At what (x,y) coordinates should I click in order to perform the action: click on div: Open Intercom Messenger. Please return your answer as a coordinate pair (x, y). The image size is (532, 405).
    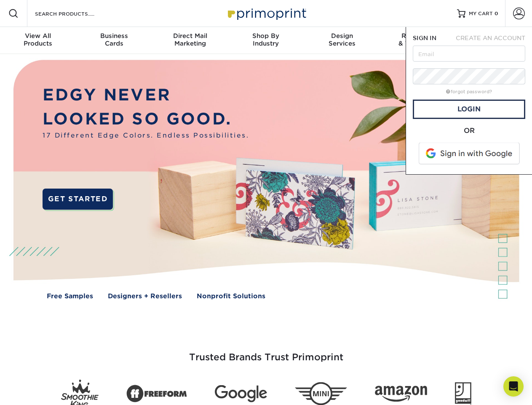
    Looking at the image, I should click on (514, 387).